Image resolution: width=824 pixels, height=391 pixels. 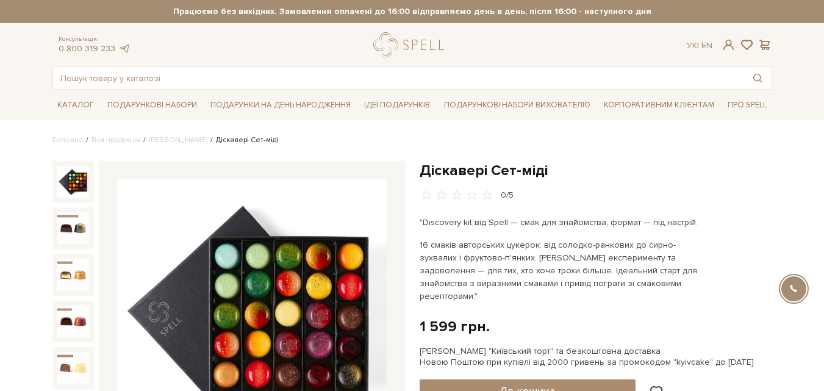 What do you see at coordinates (243, 140) in the screenshot?
I see `li: Діскавері Сет-міді` at bounding box center [243, 140].